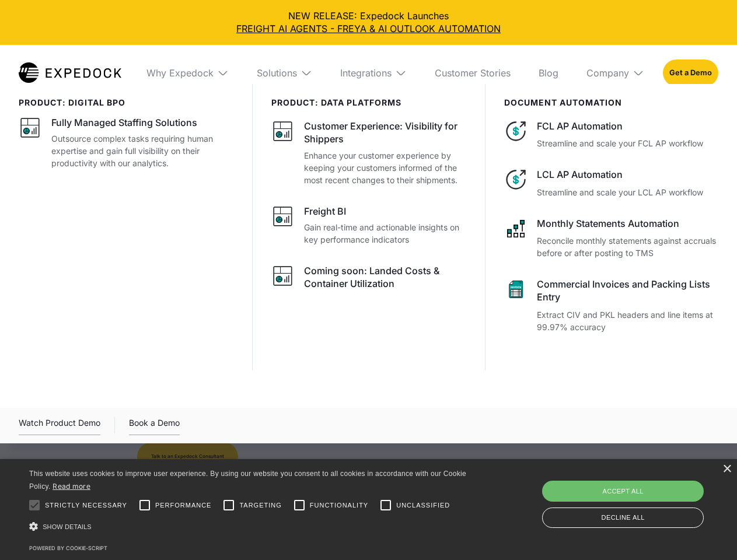 Image resolution: width=737 pixels, height=560 pixels. I want to click on div: FCL AP Automation, so click(627, 126).